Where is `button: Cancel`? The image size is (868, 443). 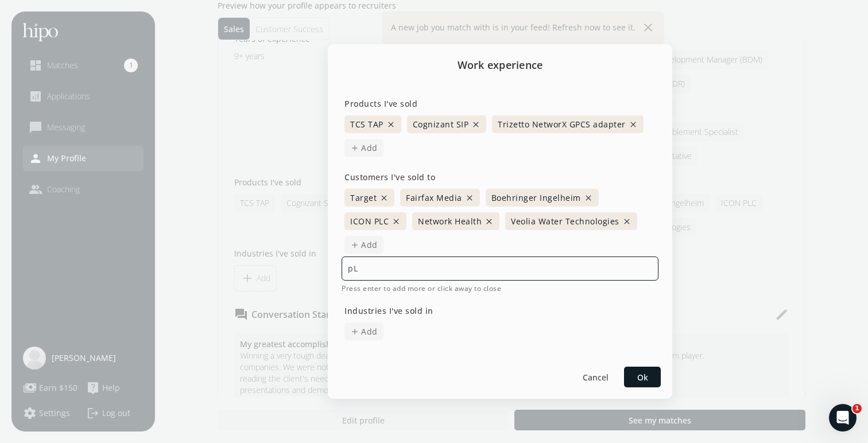 button: Cancel is located at coordinates (595, 377).